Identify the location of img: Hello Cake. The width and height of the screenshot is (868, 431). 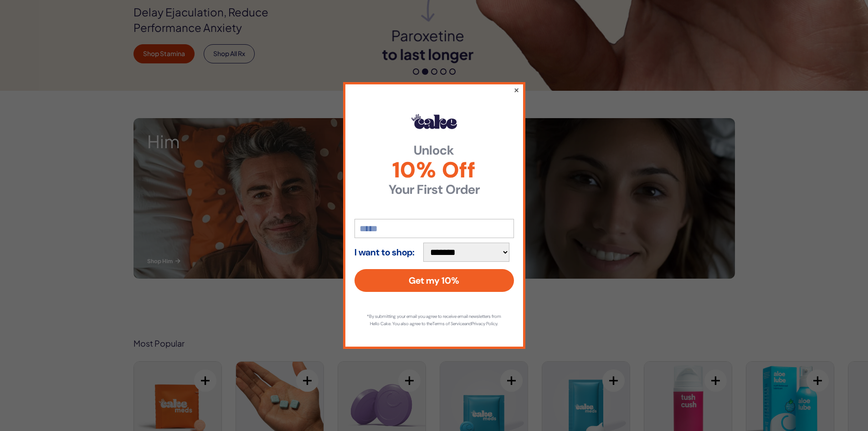
(434, 121).